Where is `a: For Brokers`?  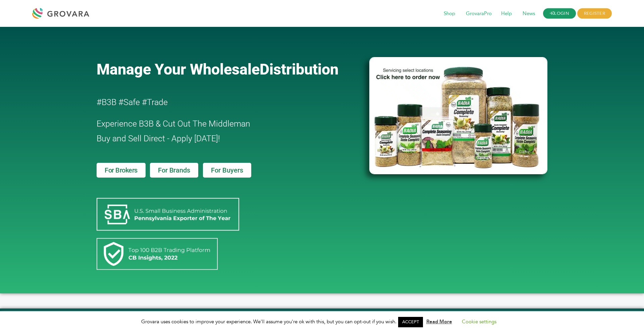
a: For Brokers is located at coordinates (121, 170).